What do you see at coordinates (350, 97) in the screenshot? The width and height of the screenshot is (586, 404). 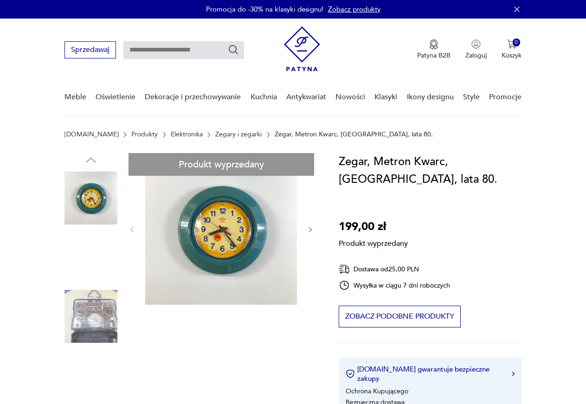 I see `a: Nowości` at bounding box center [350, 97].